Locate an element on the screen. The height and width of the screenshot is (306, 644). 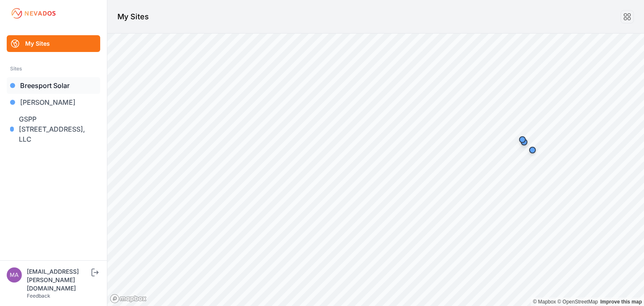
a: Breesport Solar is located at coordinates (53, 85).